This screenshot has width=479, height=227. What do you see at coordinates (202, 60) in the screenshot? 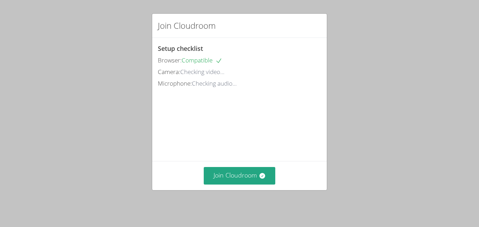
I see `span: Compatible` at bounding box center [202, 60].